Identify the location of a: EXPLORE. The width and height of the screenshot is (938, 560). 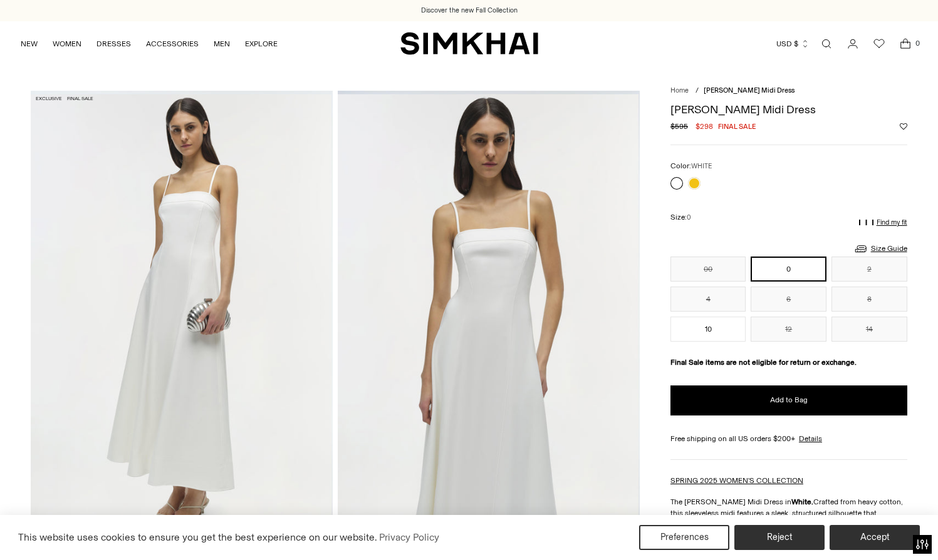
(261, 44).